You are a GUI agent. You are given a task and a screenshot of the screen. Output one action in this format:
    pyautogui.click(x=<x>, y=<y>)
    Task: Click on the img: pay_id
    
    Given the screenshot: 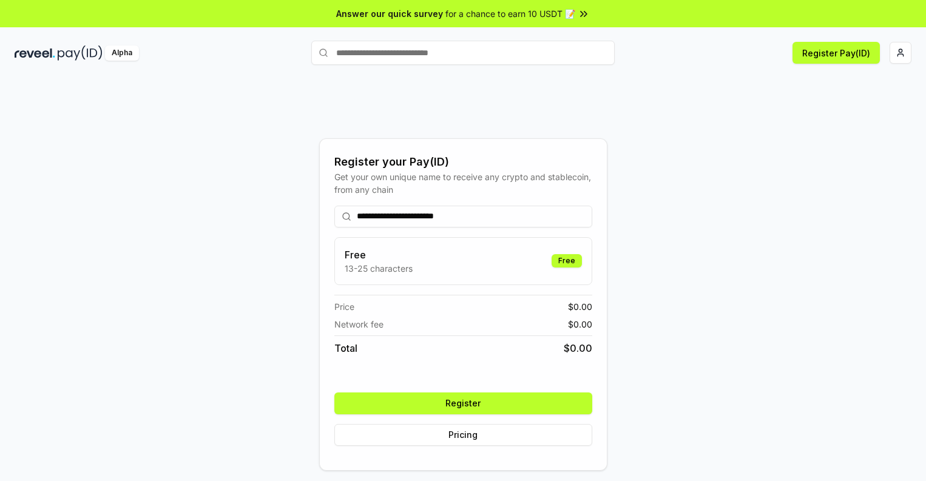 What is the action you would take?
    pyautogui.click(x=80, y=53)
    